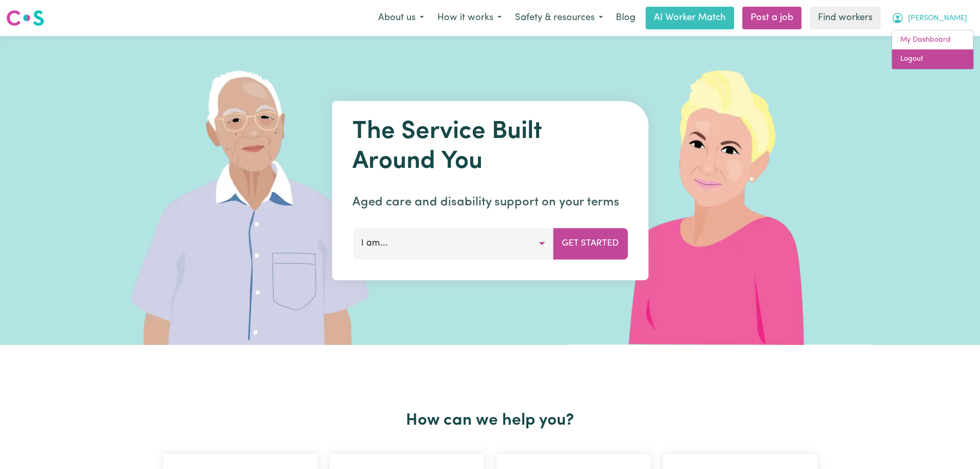 This screenshot has width=980, height=469. What do you see at coordinates (26, 18) in the screenshot?
I see `a: Careseekers logo` at bounding box center [26, 18].